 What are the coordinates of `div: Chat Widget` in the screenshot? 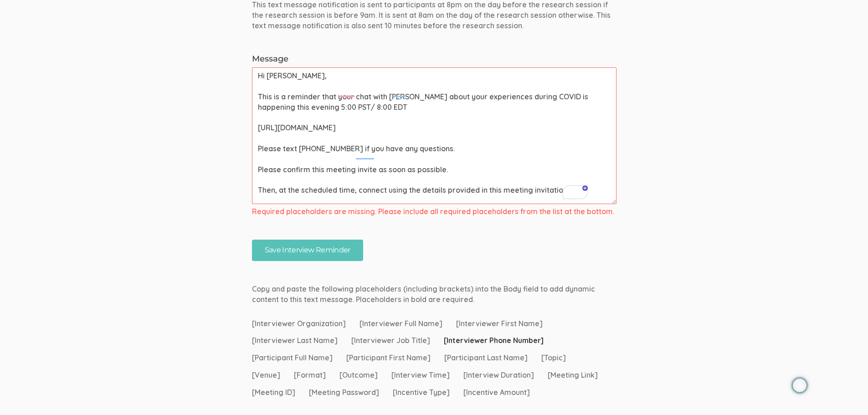 It's located at (845, 393).